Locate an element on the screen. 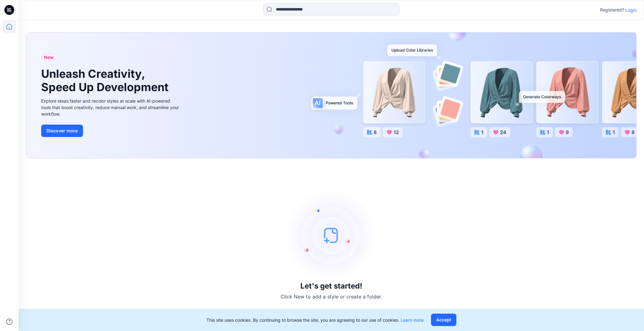 Image resolution: width=644 pixels, height=331 pixels. div: Explore ideas faster and recolor styles at scale with AI-powered tools that boost creativity, red... is located at coordinates (111, 107).